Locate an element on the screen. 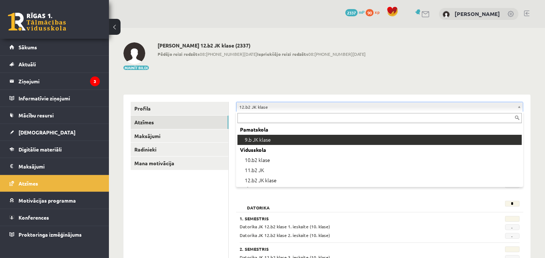  div: Pamatskola is located at coordinates (379, 130).